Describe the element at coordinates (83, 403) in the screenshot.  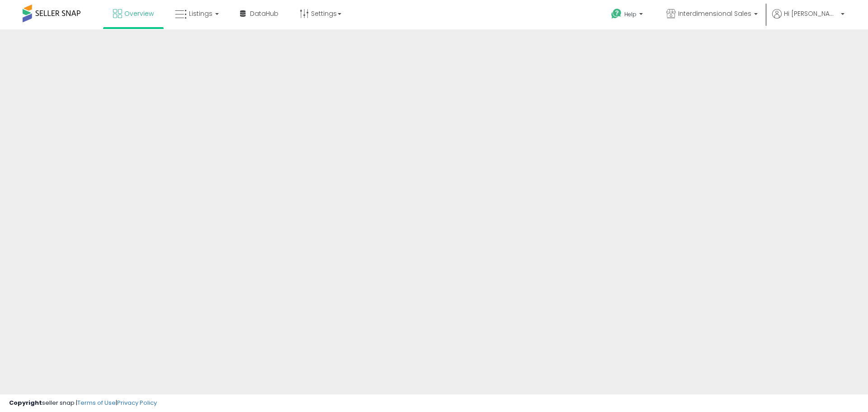
I see `div: seller snap | |` at that location.